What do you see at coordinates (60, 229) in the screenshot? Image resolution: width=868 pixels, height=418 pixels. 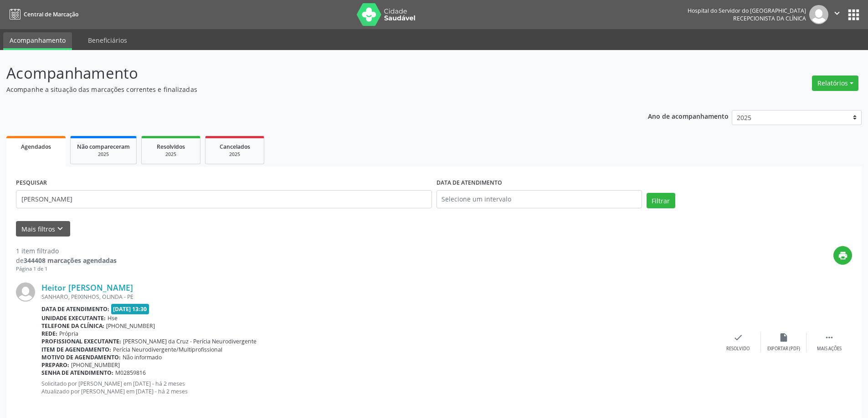 I see `i: keyboard_arrow_down` at bounding box center [60, 229].